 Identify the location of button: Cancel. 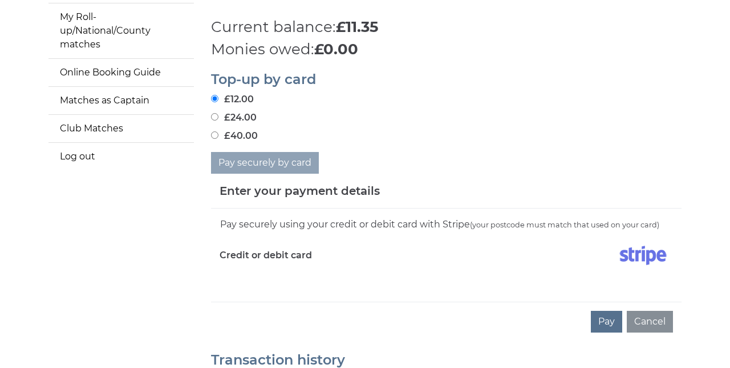
(650, 321).